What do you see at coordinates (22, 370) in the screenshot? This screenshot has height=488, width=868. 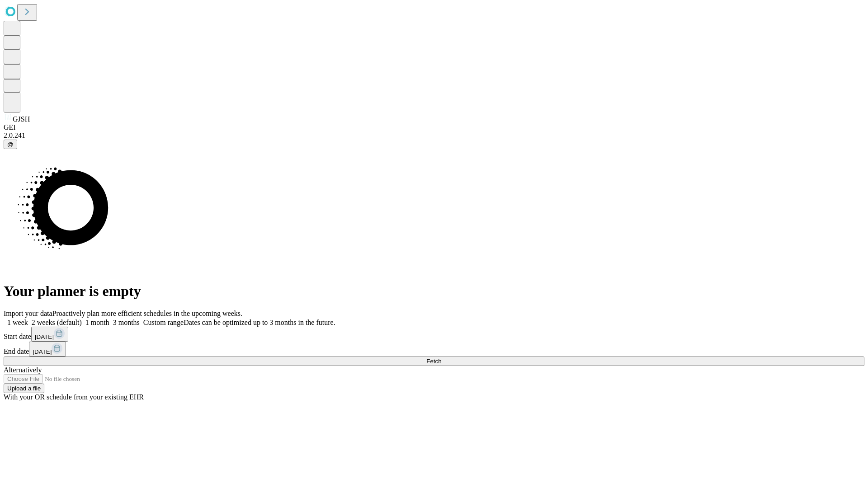 I see `span: Alternatively` at bounding box center [22, 370].